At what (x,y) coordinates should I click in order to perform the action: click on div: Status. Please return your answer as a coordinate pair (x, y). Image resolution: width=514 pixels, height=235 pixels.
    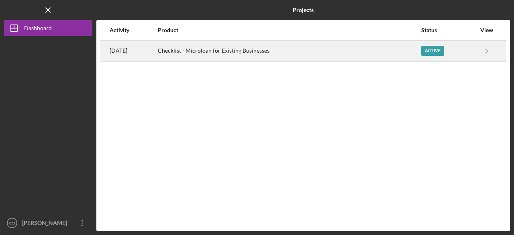
    Looking at the image, I should click on (449, 30).